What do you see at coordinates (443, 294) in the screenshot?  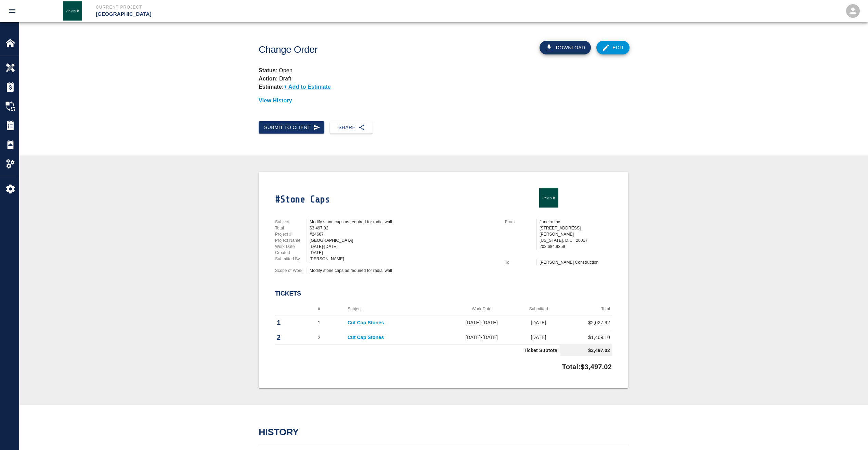 I see `h2: Tickets` at bounding box center [443, 294].